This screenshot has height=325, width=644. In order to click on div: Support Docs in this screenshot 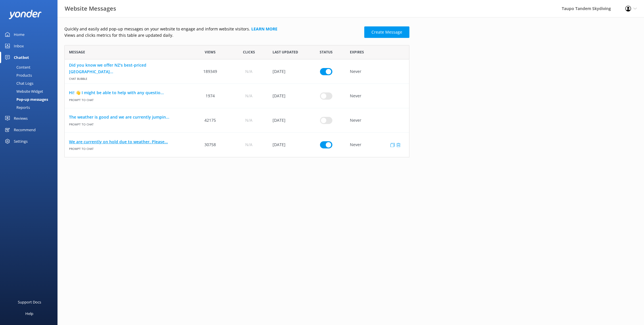, I will do `click(30, 302)`.